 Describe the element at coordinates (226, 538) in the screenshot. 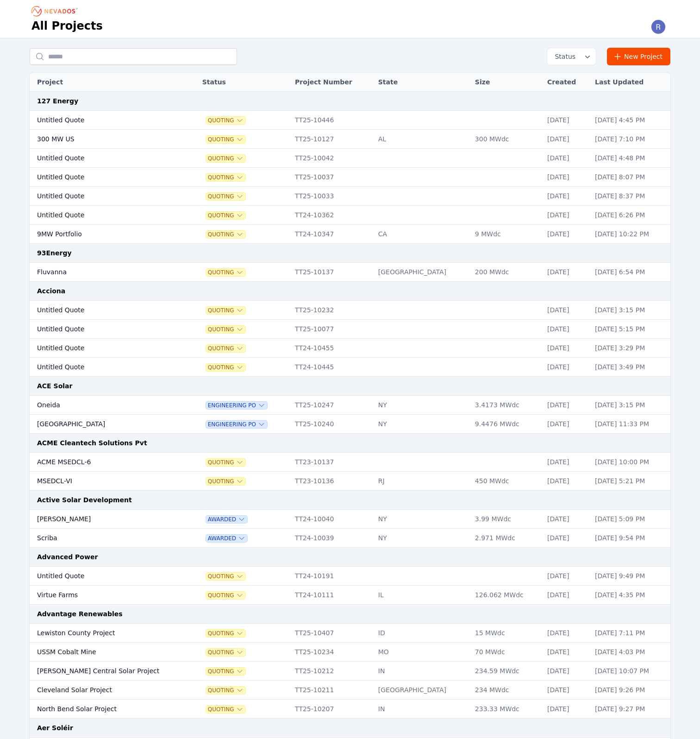

I see `span: Awarded` at that location.